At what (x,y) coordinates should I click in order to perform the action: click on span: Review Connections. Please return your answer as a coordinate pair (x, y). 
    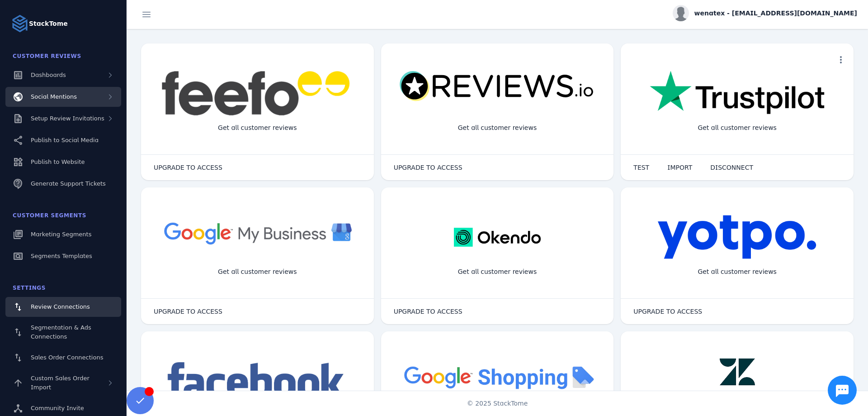
    Looking at the image, I should click on (60, 306).